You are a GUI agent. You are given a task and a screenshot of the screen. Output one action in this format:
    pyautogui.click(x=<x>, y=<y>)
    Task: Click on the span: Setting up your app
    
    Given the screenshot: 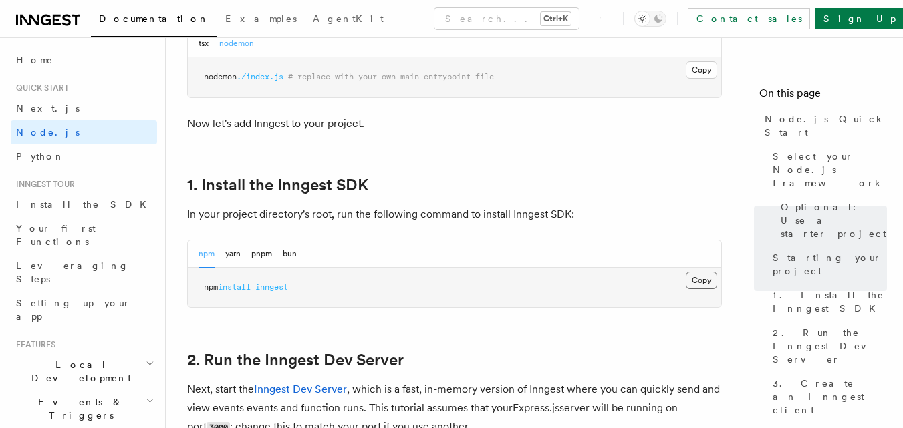 What is the action you would take?
    pyautogui.click(x=74, y=310)
    